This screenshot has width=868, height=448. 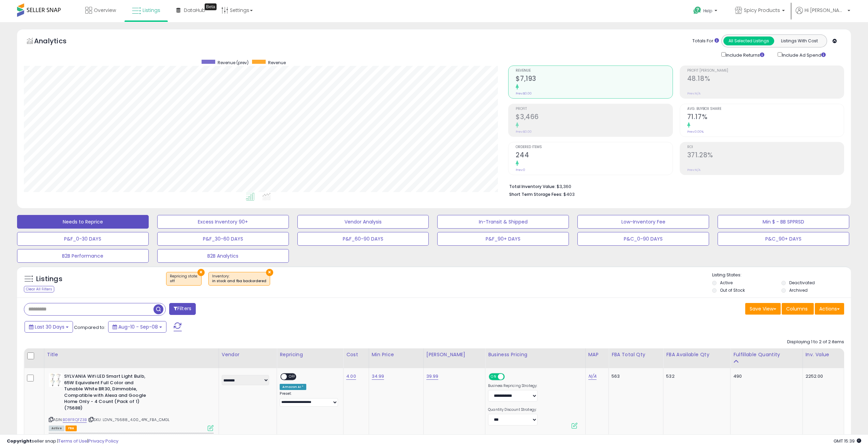 What do you see at coordinates (749, 41) in the screenshot?
I see `button: All Selected Listings` at bounding box center [749, 41].